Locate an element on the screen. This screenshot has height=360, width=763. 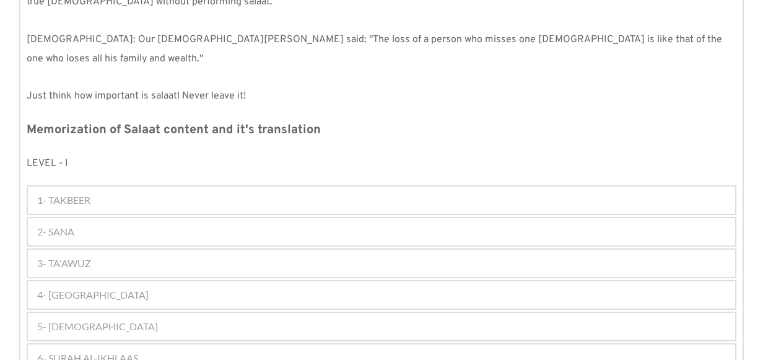
span: LEVEL - I is located at coordinates (47, 163).